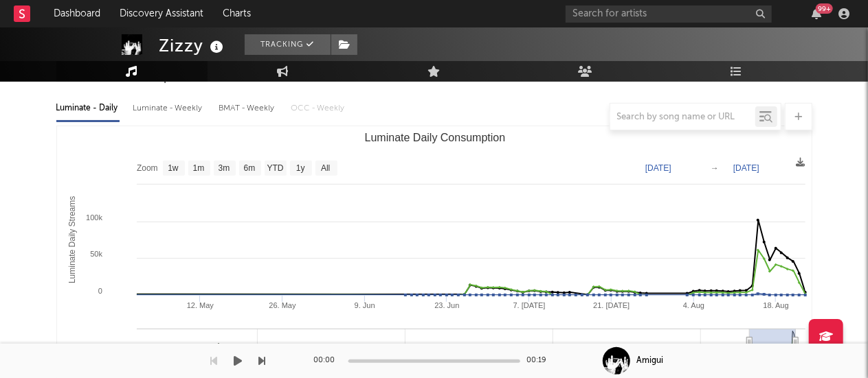  Describe the element at coordinates (325, 169) in the screenshot. I see `text: All` at that location.